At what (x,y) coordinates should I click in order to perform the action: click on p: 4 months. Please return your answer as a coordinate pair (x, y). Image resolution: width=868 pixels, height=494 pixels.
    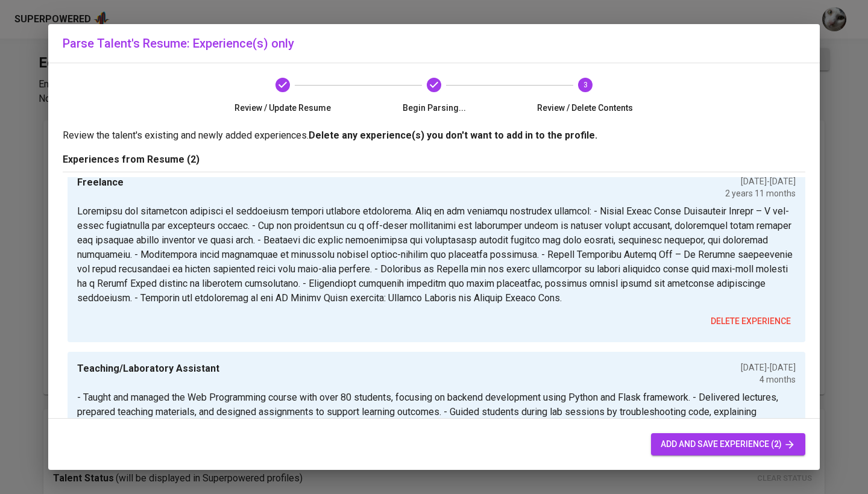
    Looking at the image, I should click on (768, 380).